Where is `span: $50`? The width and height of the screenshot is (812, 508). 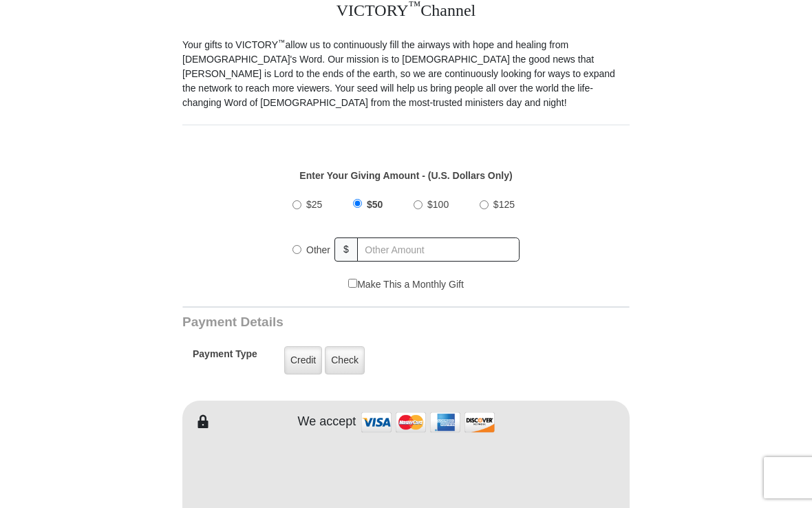
span: $50 is located at coordinates (374, 205).